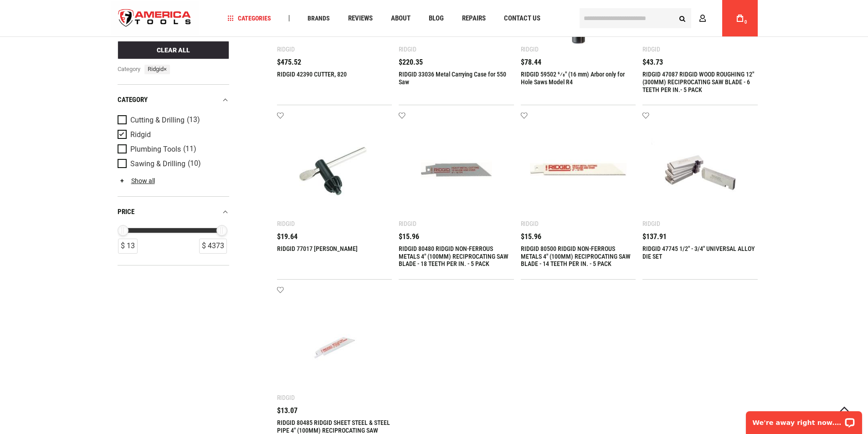 The image size is (868, 434). I want to click on a: RIDGID 47745 1/2" - 3/4" UNIVERSAL ALLOY DIE SET, so click(699, 252).